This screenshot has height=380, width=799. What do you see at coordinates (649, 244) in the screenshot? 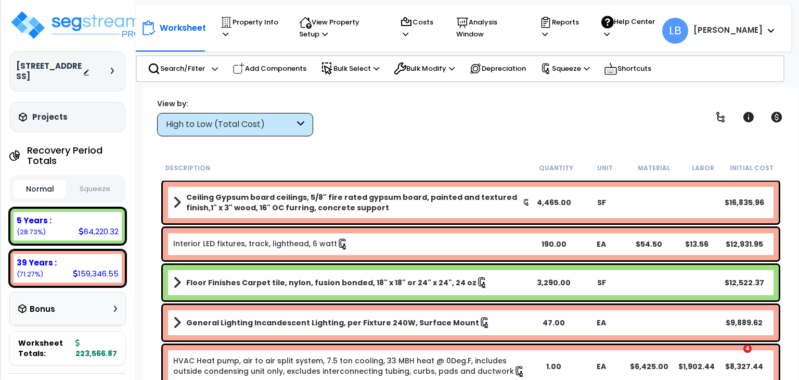
I see `div: $54.50` at bounding box center [649, 244].